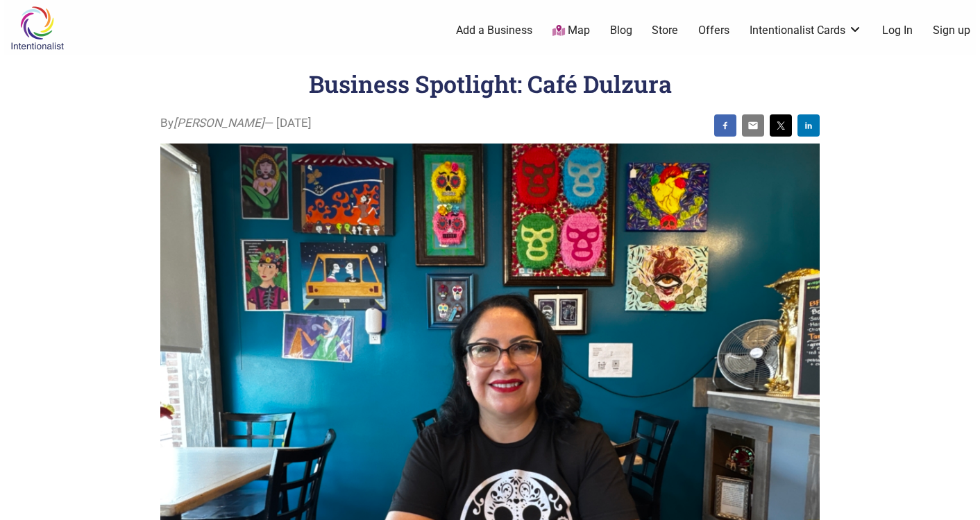 The width and height of the screenshot is (980, 520). What do you see at coordinates (805, 31) in the screenshot?
I see `a: Intentionalist Cards` at bounding box center [805, 31].